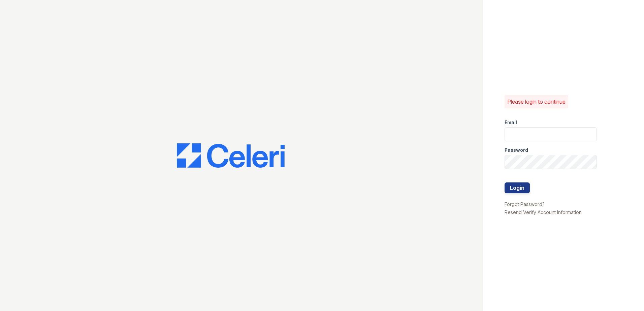  I want to click on label: Email, so click(511, 122).